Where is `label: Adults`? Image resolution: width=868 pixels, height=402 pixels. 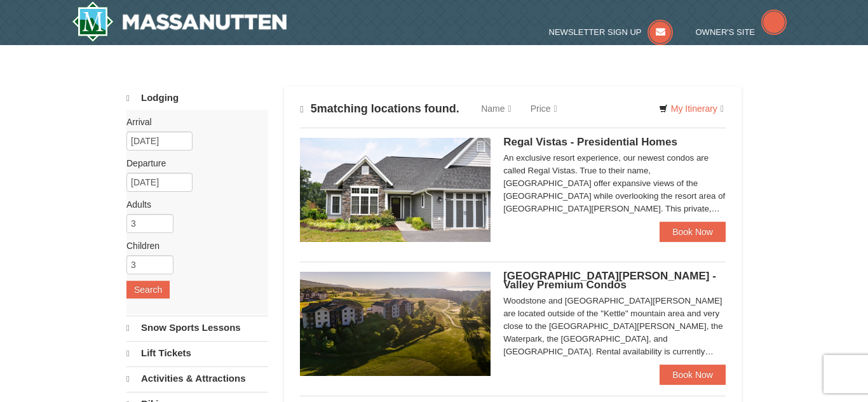 label: Adults is located at coordinates (193, 204).